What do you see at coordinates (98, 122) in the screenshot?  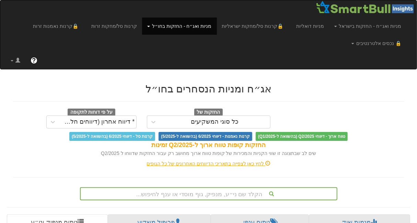 I see `div: * דיווח אחרון (דיווחים חלקיים)` at bounding box center [98, 122].